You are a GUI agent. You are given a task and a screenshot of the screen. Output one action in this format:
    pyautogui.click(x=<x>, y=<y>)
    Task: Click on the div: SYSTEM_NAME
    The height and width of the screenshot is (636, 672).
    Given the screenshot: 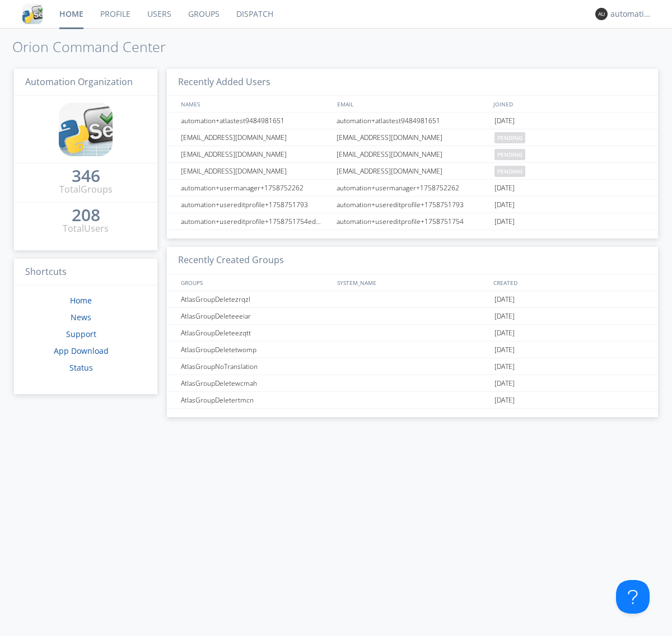 What is the action you would take?
    pyautogui.click(x=412, y=282)
    